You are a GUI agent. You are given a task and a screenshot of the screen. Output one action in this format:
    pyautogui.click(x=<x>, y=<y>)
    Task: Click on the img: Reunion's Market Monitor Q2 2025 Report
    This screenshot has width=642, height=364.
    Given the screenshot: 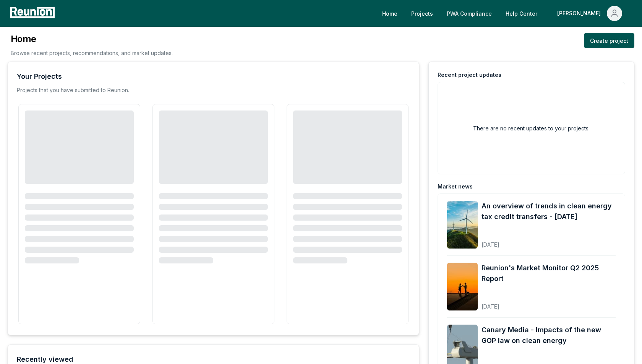 What is the action you would take?
    pyautogui.click(x=463, y=287)
    